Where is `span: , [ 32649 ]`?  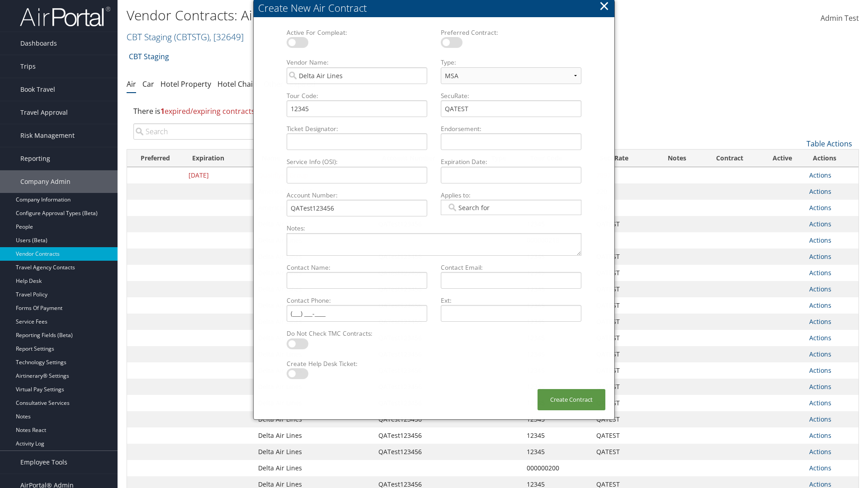
span: , [ 32649 ] is located at coordinates (227, 37).